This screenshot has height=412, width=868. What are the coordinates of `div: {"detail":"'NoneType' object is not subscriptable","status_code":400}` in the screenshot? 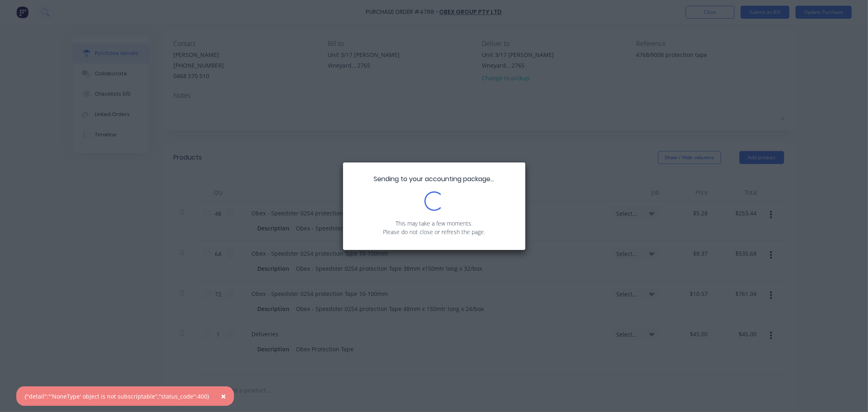 It's located at (117, 396).